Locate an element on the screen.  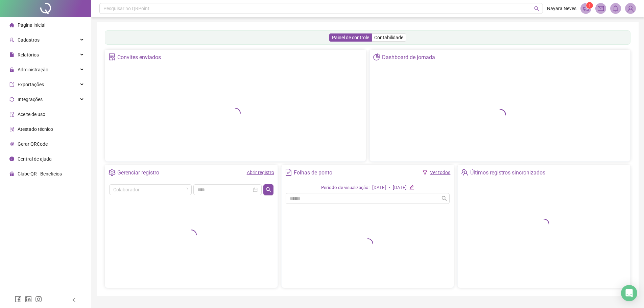
span: home is located at coordinates (12, 25).